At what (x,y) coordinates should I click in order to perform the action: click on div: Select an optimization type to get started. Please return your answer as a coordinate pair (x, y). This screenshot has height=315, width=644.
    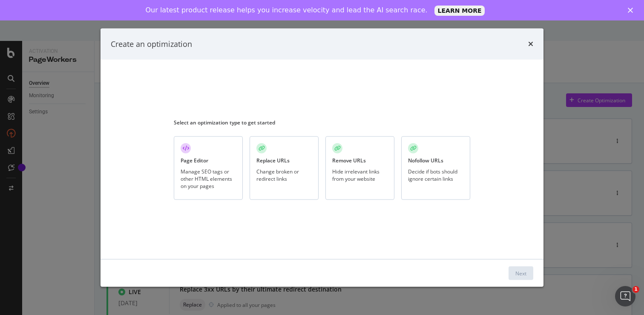
    Looking at the image, I should click on (322, 122).